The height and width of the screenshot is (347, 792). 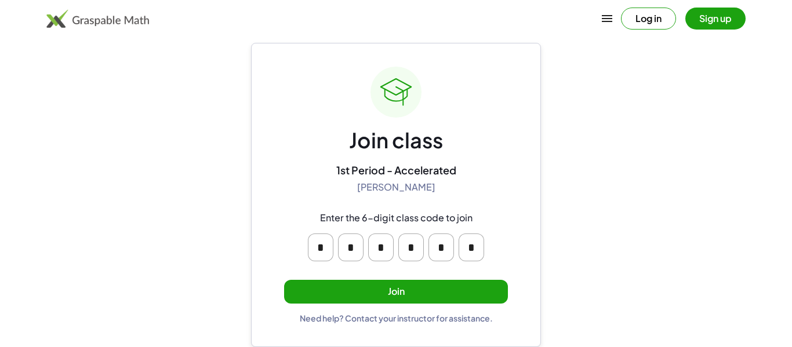 What do you see at coordinates (648, 19) in the screenshot?
I see `button: Log in` at bounding box center [648, 19].